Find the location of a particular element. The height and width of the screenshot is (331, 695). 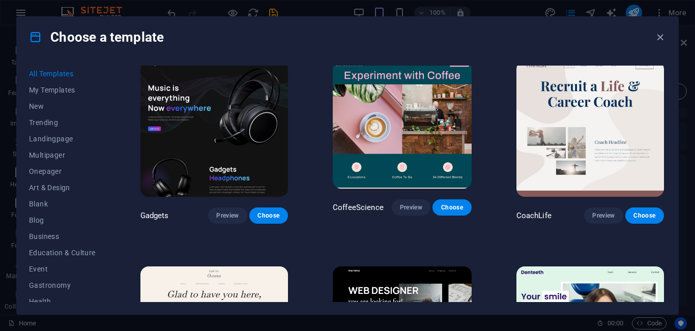

span: Multipager is located at coordinates (62, 155).